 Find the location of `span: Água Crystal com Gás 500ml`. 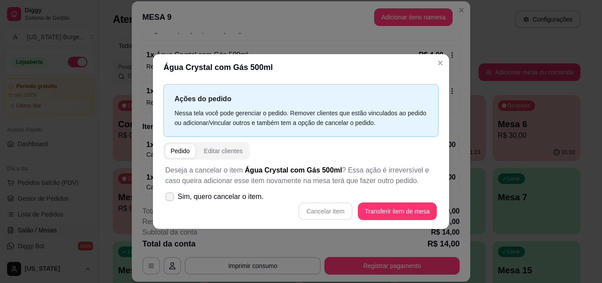

span: Água Crystal com Gás 500ml is located at coordinates (294, 170).